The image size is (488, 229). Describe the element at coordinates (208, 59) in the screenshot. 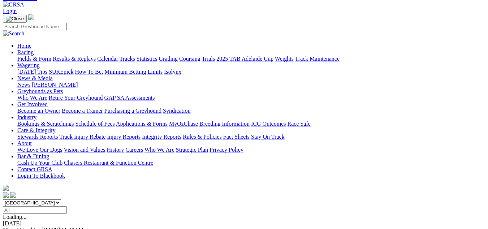

I see `a: Trials` at that location.